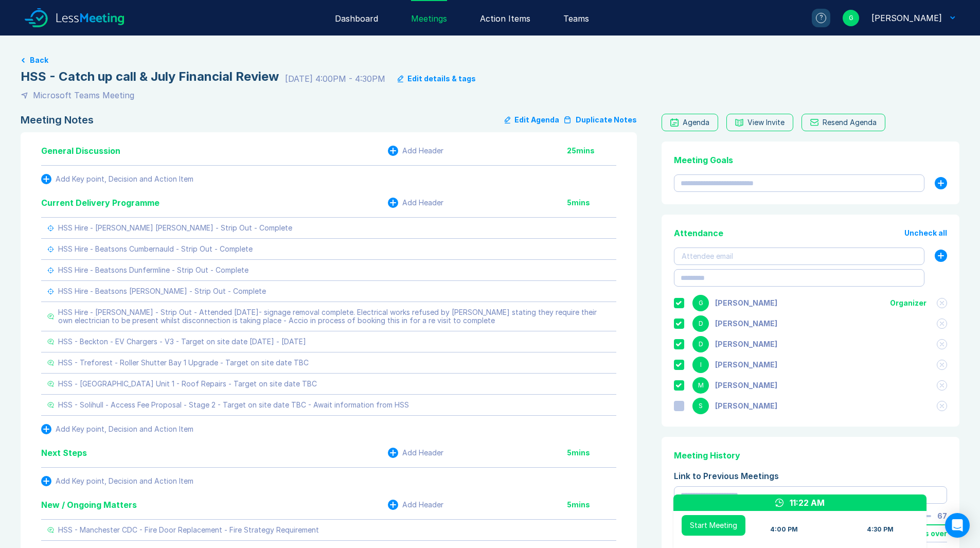 Image resolution: width=980 pixels, height=548 pixels. Describe the element at coordinates (957, 525) in the screenshot. I see `div: Open Intercom Messenger` at that location.